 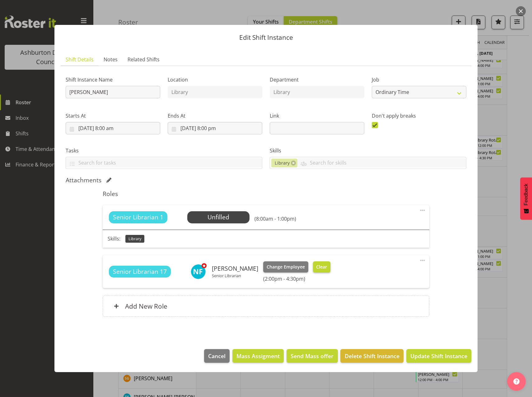 I want to click on label: Starts At, so click(x=113, y=116).